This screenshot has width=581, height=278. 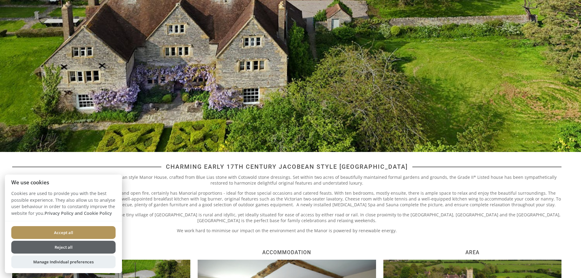 What do you see at coordinates (63, 205) in the screenshot?
I see `p: Cookies are used to provide you with the best possible experience. They also allow us to analyse ...` at bounding box center [63, 205].